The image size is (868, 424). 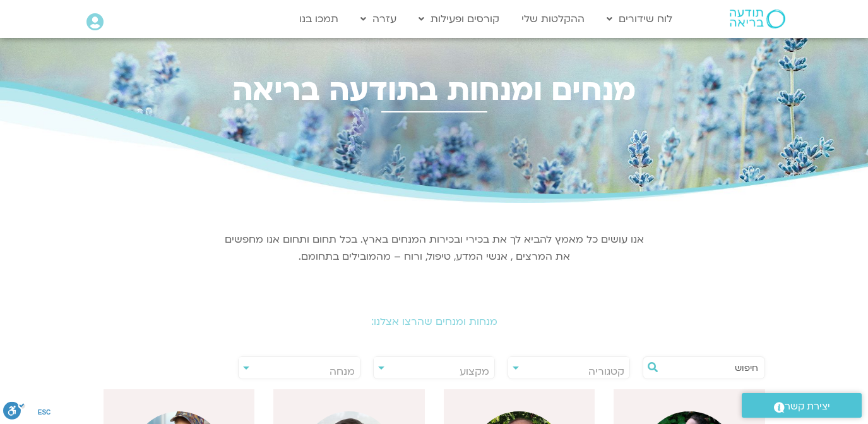 I want to click on h2: מנחים ומנחות בתודעה בריאה, so click(x=434, y=90).